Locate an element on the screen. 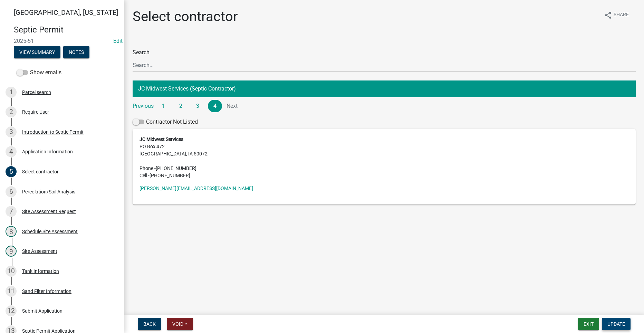 The image size is (644, 333). strong: JC Midwest Services is located at coordinates (161, 139).